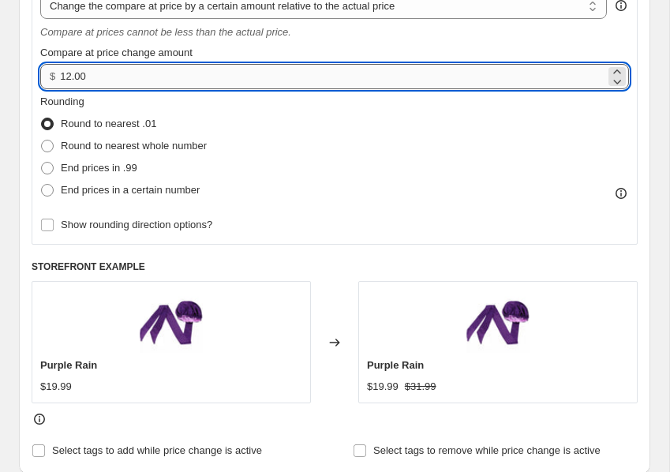  Describe the element at coordinates (335, 267) in the screenshot. I see `h6: STOREFRONT EXAMPLE` at that location.